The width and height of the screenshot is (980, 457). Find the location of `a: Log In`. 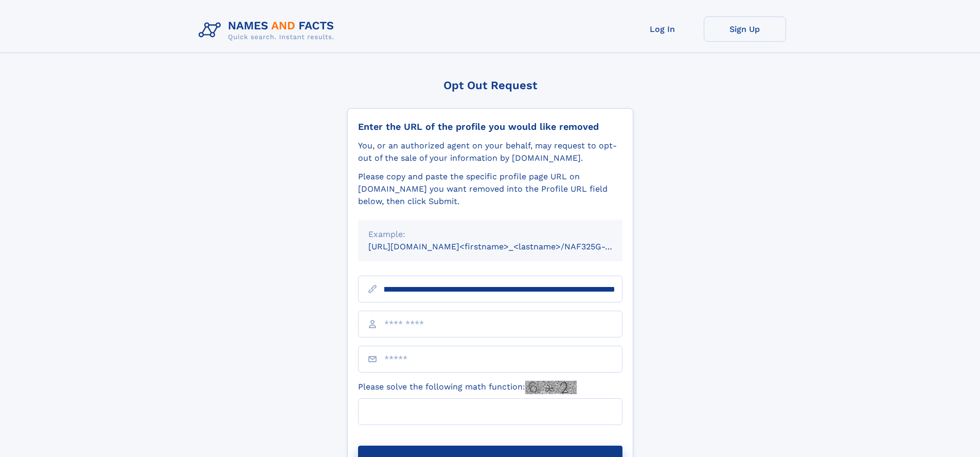

a: Log In is located at coordinates (663, 29).